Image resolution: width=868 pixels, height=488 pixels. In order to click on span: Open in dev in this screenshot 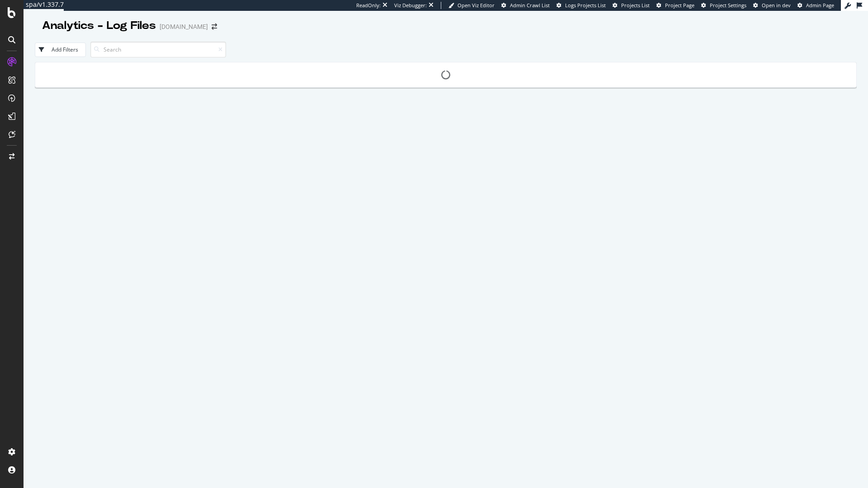, I will do `click(776, 5)`.